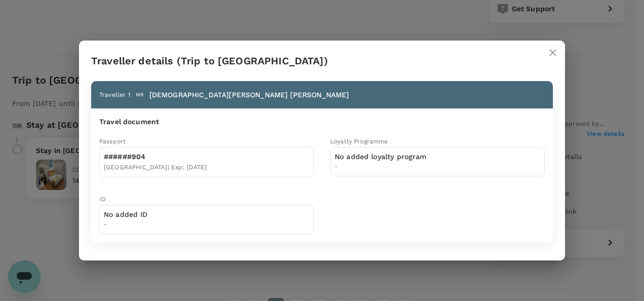 The height and width of the screenshot is (301, 644). What do you see at coordinates (102, 199) in the screenshot?
I see `span: ID` at bounding box center [102, 199].